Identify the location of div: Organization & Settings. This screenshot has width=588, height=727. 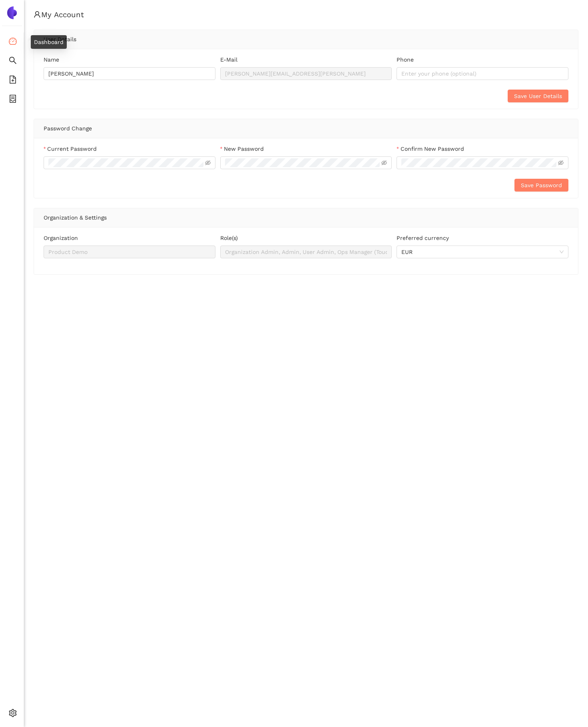
(306, 217).